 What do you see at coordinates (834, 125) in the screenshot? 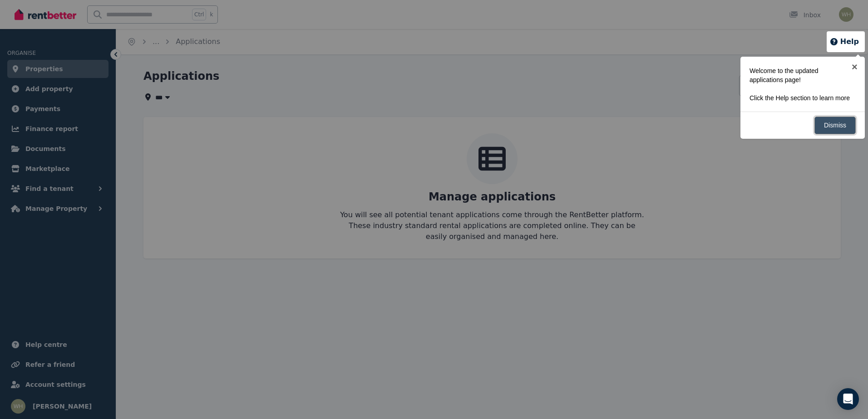
I see `a: Dismiss` at bounding box center [834, 125].